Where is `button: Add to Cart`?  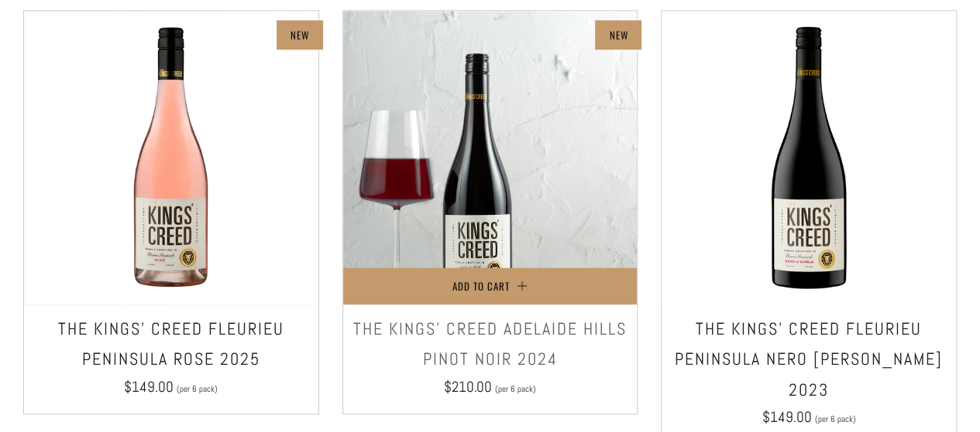 button: Add to Cart is located at coordinates (490, 286).